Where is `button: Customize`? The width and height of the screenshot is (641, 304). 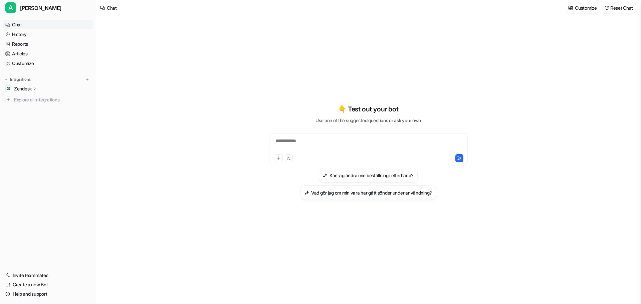 button: Customize is located at coordinates (583, 8).